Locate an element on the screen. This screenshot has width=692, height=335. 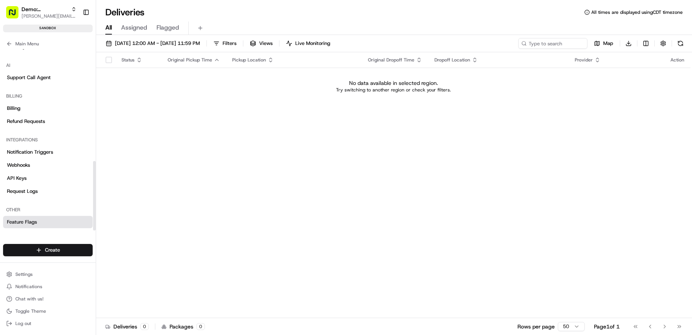
p: No data available in selected region. is located at coordinates (393, 83).